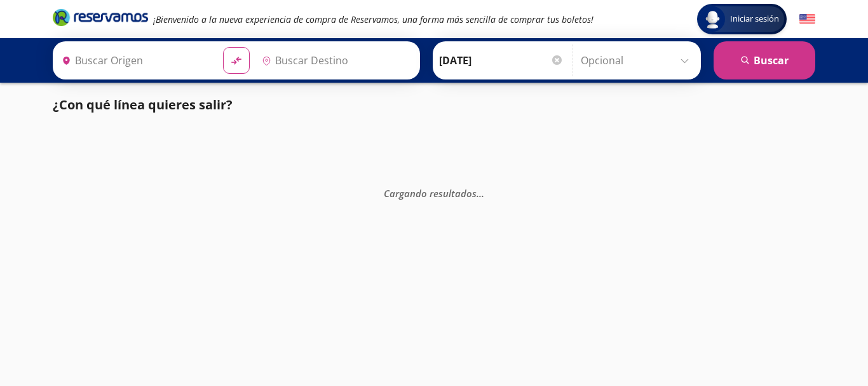  Describe the element at coordinates (637, 60) in the screenshot. I see `input: Opcional` at that location.